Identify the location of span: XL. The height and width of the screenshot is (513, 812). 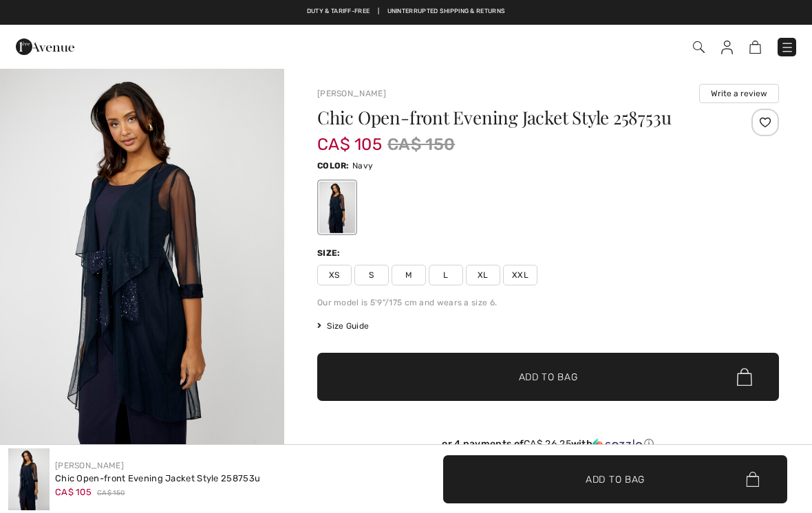
(483, 275).